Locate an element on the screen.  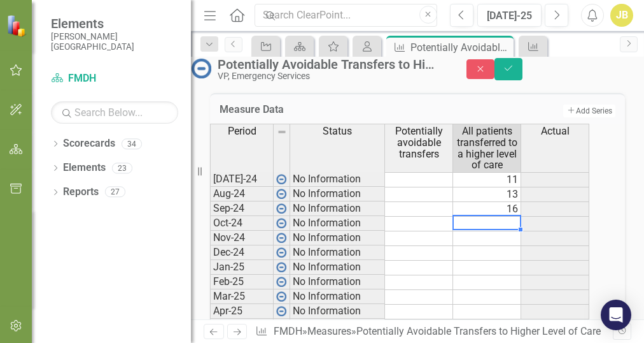
img: ClearPoint Strategy is located at coordinates (17, 25).